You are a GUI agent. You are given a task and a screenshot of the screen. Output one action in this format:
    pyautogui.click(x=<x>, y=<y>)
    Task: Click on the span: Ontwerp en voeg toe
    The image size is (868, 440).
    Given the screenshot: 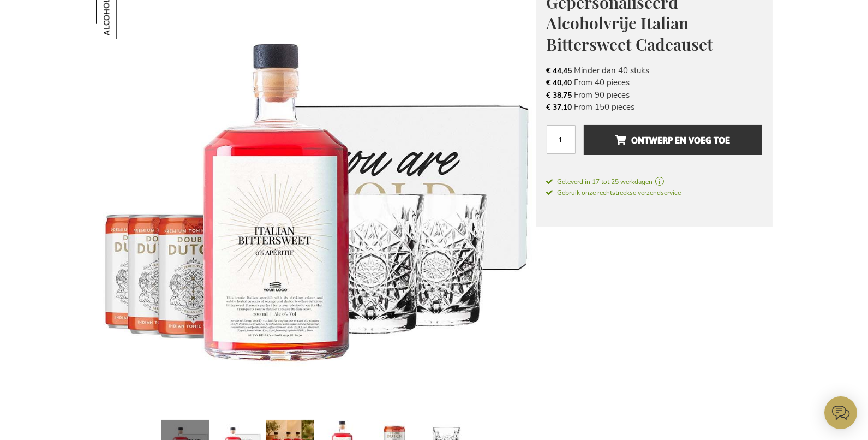 What is the action you would take?
    pyautogui.click(x=672, y=140)
    